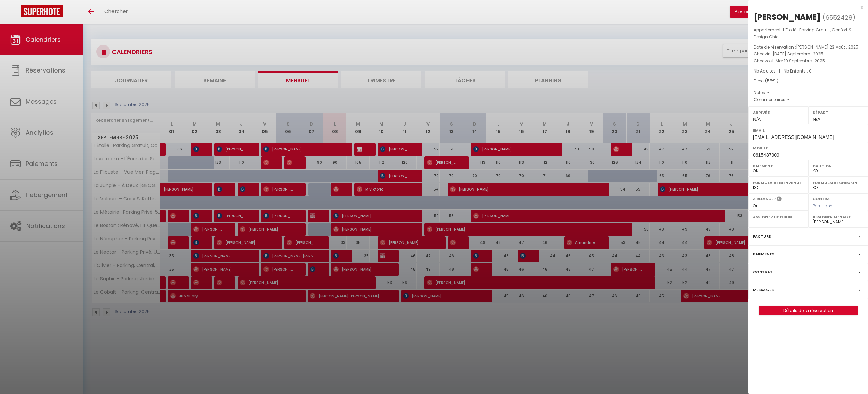 This screenshot has height=394, width=868. What do you see at coordinates (778, 183) in the screenshot?
I see `label: Formulaire Bienvenue` at bounding box center [778, 183].